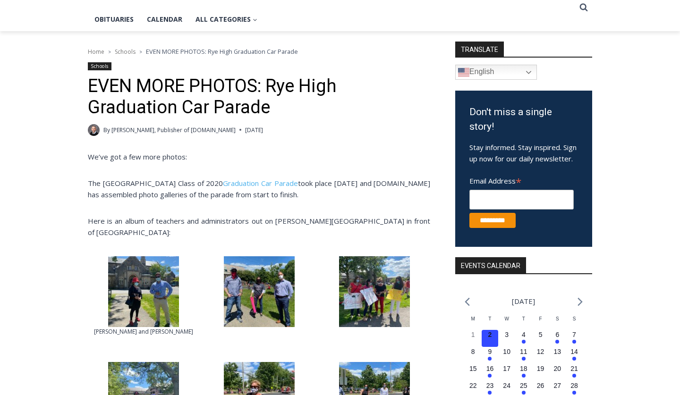  I want to click on time: 13, so click(558, 352).